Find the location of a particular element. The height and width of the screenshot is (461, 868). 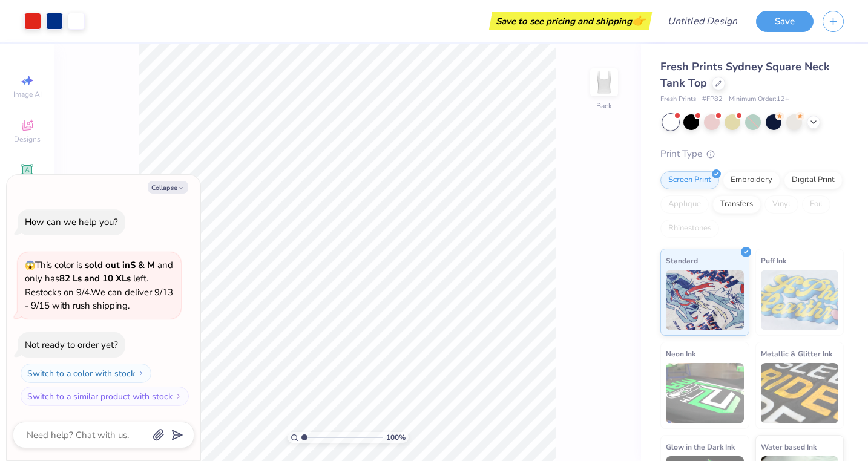

div: Applique is located at coordinates (685, 204).